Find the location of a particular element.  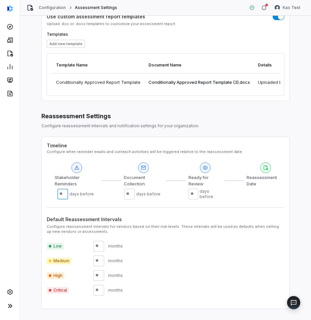

span: Use custom assessment report templates is located at coordinates (96, 16).